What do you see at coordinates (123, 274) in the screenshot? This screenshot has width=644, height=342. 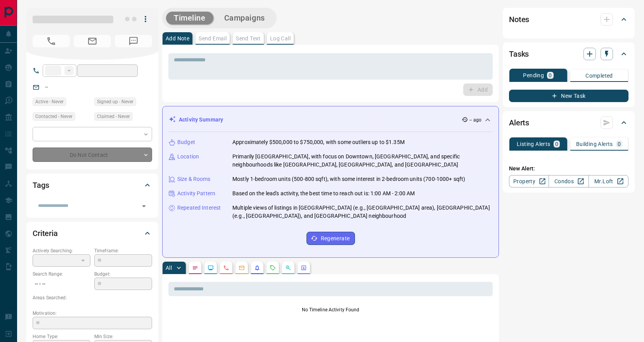 I see `p: Budget:` at bounding box center [123, 274].